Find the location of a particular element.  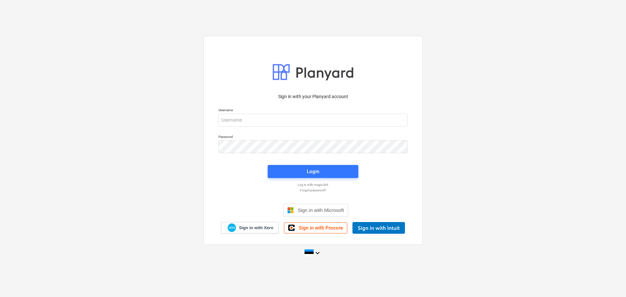

span: Sign in with Xero is located at coordinates (256, 228).